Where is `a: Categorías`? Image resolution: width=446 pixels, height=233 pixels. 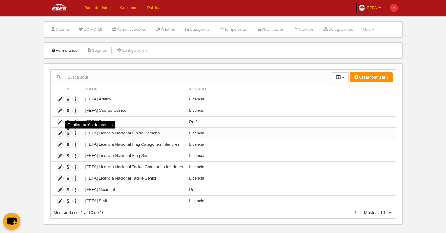 a: Categorías is located at coordinates (197, 30).